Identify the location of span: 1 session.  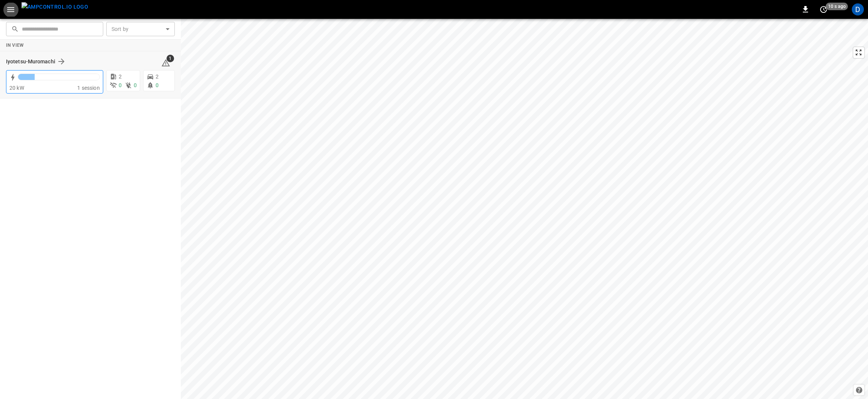
(89, 88).